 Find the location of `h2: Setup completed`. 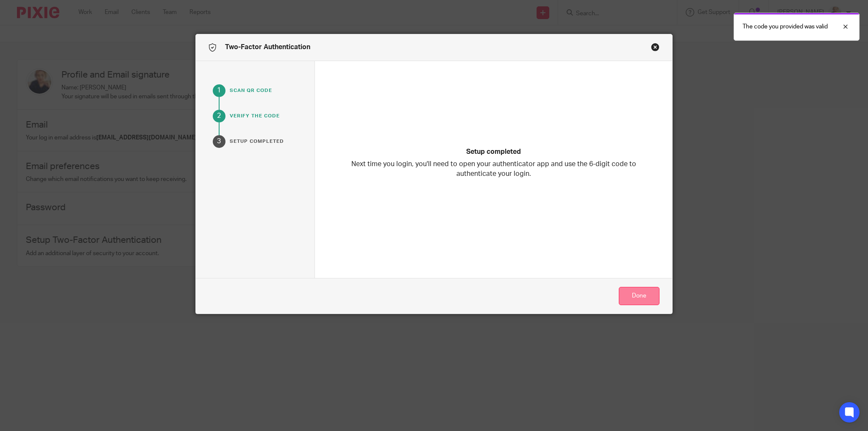

h2: Setup completed is located at coordinates (493, 151).